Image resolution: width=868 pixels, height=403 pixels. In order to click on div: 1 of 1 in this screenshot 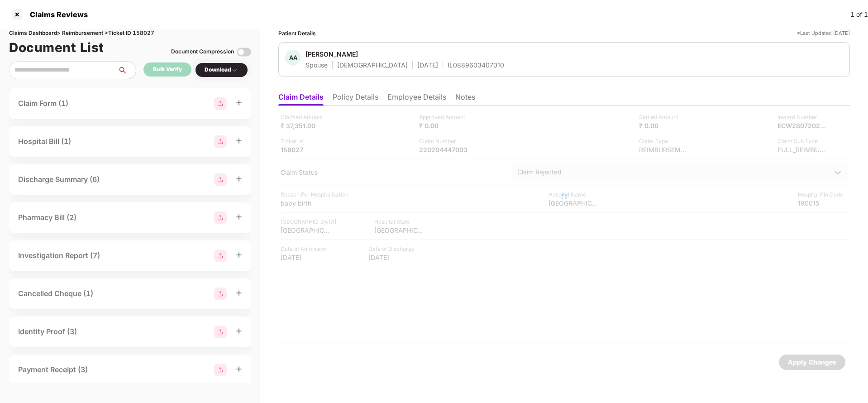, I will do `click(859, 15)`.